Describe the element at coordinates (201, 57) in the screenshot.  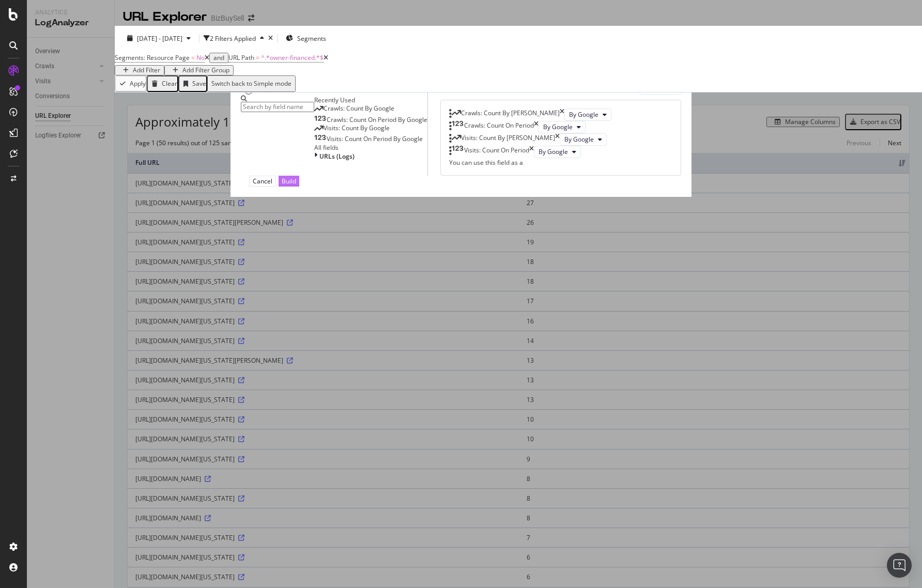
I see `span: No` at that location.